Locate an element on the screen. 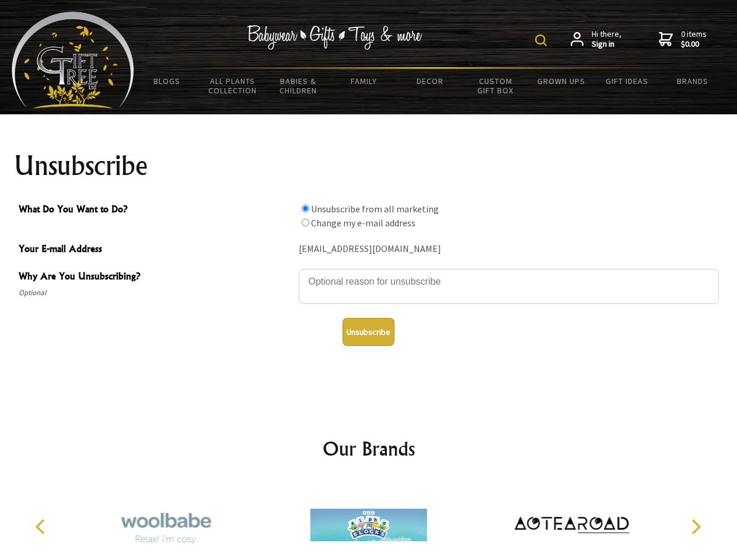 The width and height of the screenshot is (737, 560). a: Babies & Children is located at coordinates (298, 85).